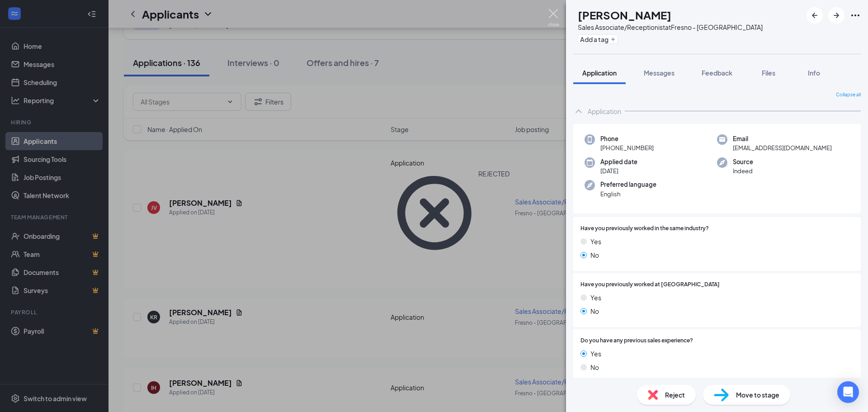 The width and height of the screenshot is (868, 412). I want to click on span: Reject, so click(675, 395).